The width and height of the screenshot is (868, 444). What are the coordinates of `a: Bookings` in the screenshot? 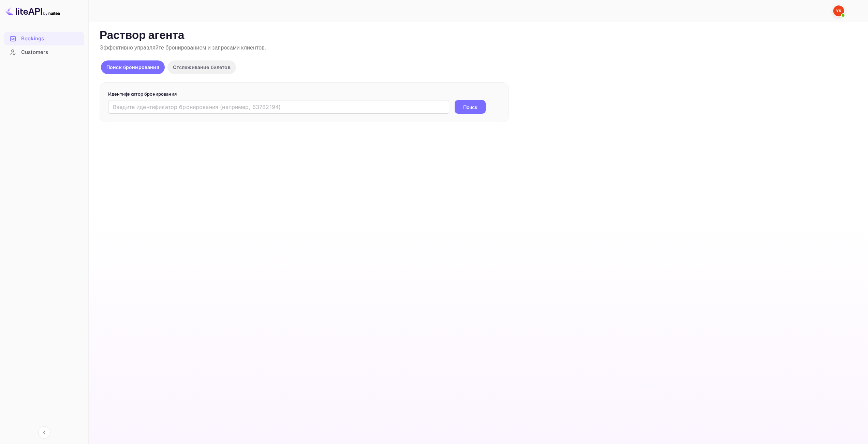 It's located at (44, 38).